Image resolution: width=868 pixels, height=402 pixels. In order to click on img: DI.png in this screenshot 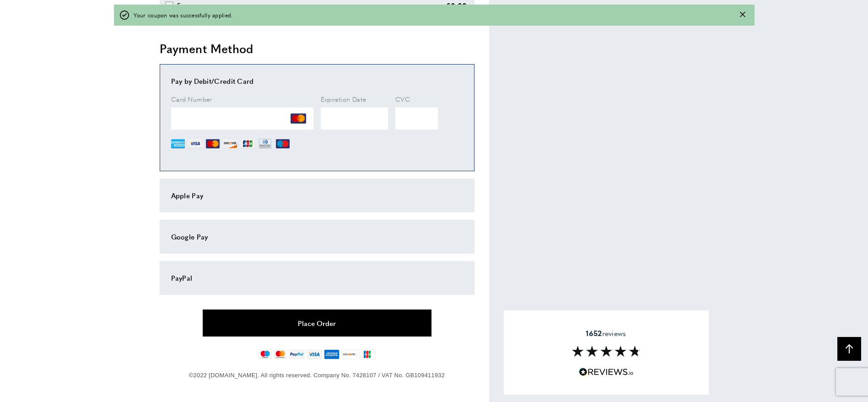, I will do `click(230, 144)`.